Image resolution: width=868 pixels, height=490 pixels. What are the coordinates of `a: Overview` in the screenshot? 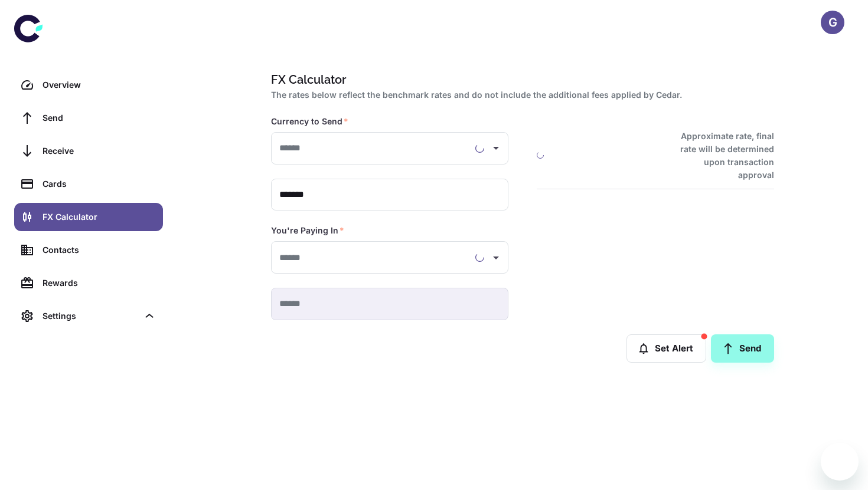 It's located at (88, 85).